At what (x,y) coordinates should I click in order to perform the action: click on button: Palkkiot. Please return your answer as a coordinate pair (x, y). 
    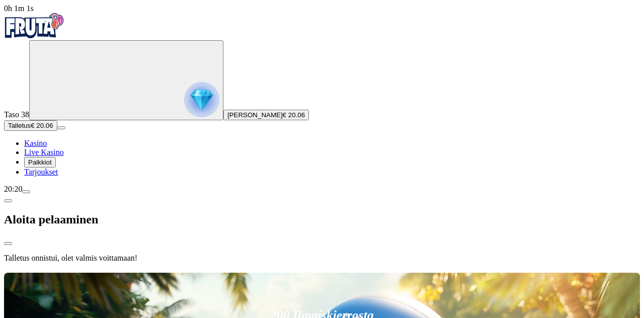
    Looking at the image, I should click on (40, 162).